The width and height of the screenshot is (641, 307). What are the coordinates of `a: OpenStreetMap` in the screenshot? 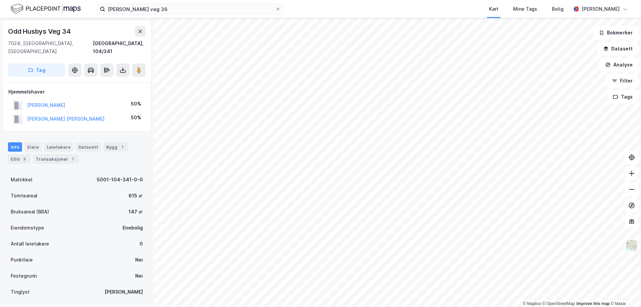 It's located at (558, 303).